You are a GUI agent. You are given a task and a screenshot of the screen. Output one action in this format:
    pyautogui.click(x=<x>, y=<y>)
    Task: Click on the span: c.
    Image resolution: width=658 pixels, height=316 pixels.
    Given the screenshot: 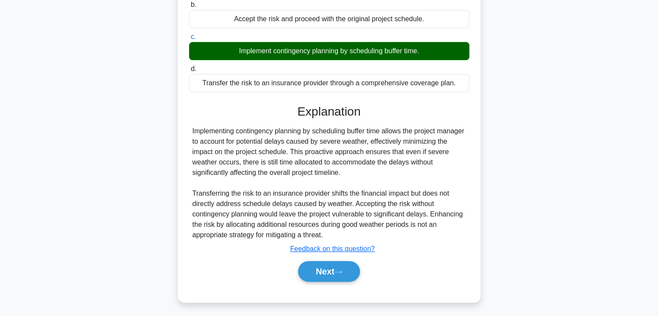 What is the action you would take?
    pyautogui.click(x=193, y=36)
    